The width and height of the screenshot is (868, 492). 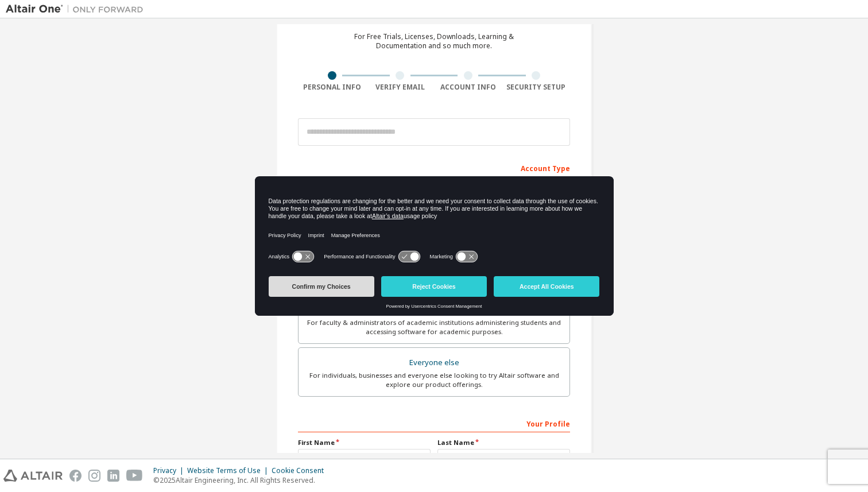 I want to click on div: Privacy, so click(x=170, y=470).